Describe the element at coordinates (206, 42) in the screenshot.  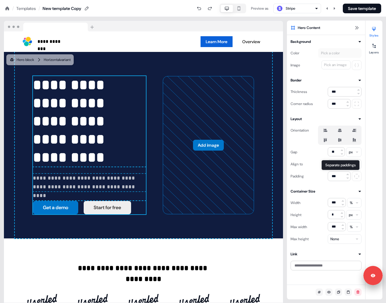
I see `div: Learn MoreOverview` at that location.